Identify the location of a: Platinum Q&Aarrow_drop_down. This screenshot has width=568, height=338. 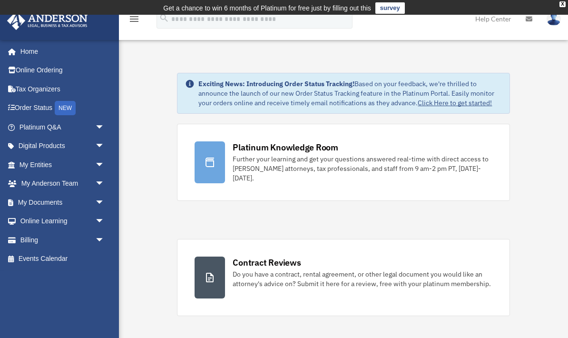
(63, 127).